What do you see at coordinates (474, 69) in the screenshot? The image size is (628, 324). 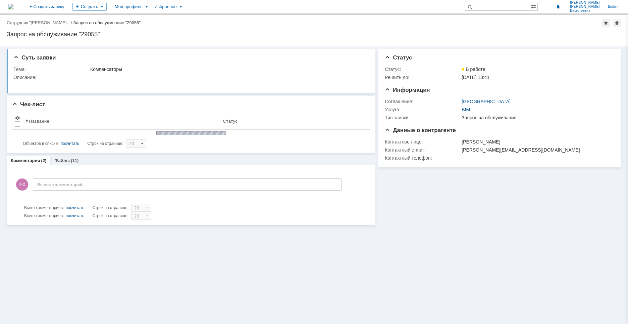 I see `span: В работе` at bounding box center [474, 69].